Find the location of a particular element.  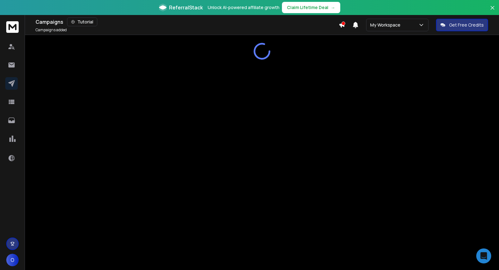

p: Unlock AI-powered affiliate growth is located at coordinates (244, 7).